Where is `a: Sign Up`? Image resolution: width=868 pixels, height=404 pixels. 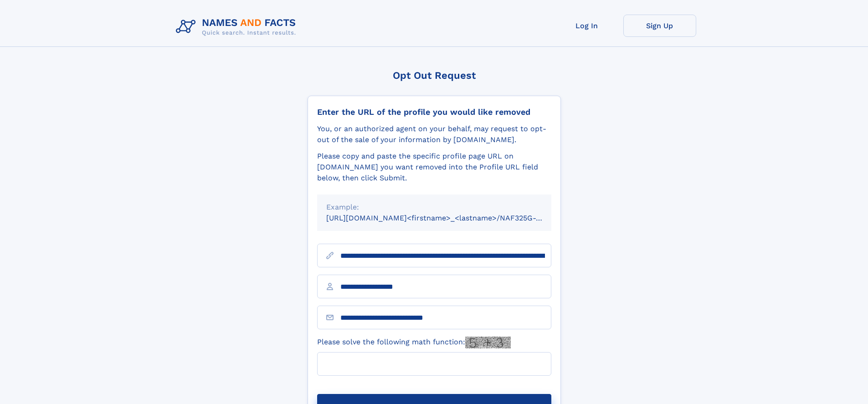 a: Sign Up is located at coordinates (660, 25).